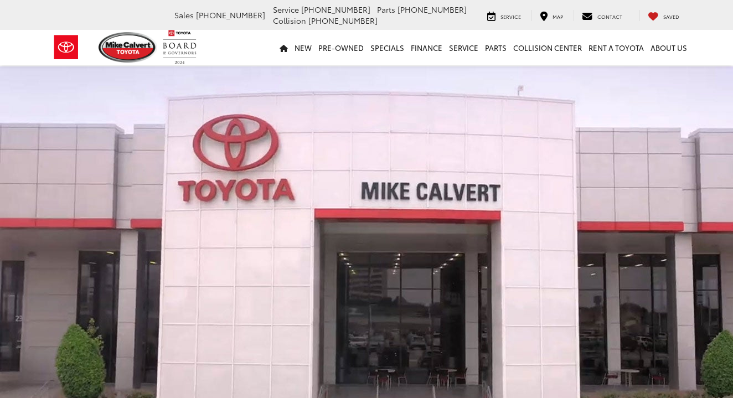  I want to click on span: Map, so click(558, 16).